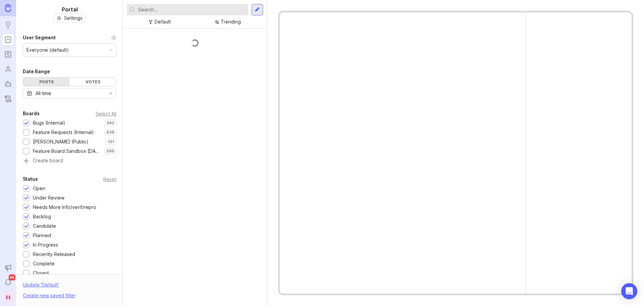 The image size is (644, 306). I want to click on div: Create new saved filter, so click(49, 295).